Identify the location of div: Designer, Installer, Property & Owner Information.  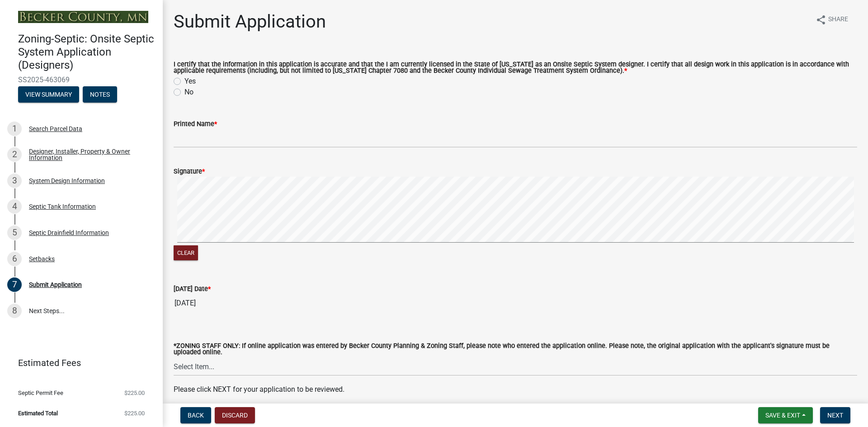
(89, 155).